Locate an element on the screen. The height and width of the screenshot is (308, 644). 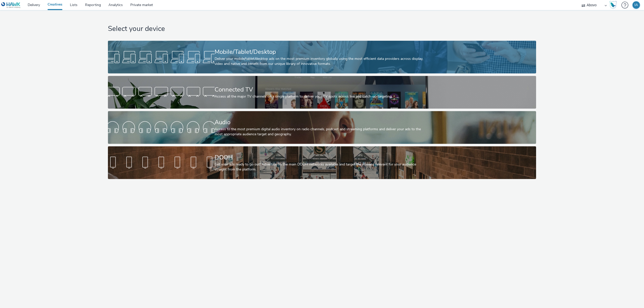
div: Connected TV is located at coordinates (321, 90).